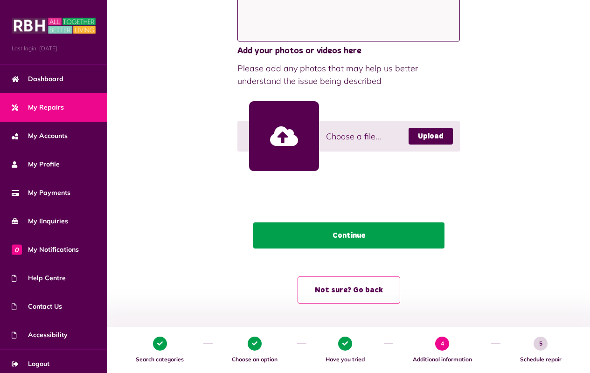 The width and height of the screenshot is (590, 373). I want to click on span: Contact Us, so click(37, 307).